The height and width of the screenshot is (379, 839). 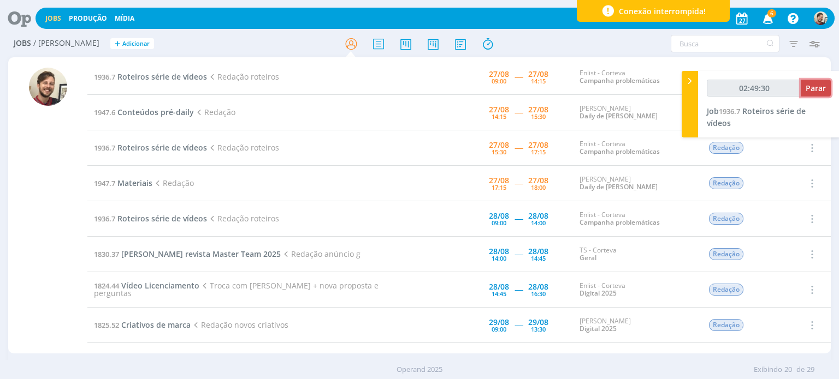 What do you see at coordinates (135, 183) in the screenshot?
I see `span: Materiais` at bounding box center [135, 183].